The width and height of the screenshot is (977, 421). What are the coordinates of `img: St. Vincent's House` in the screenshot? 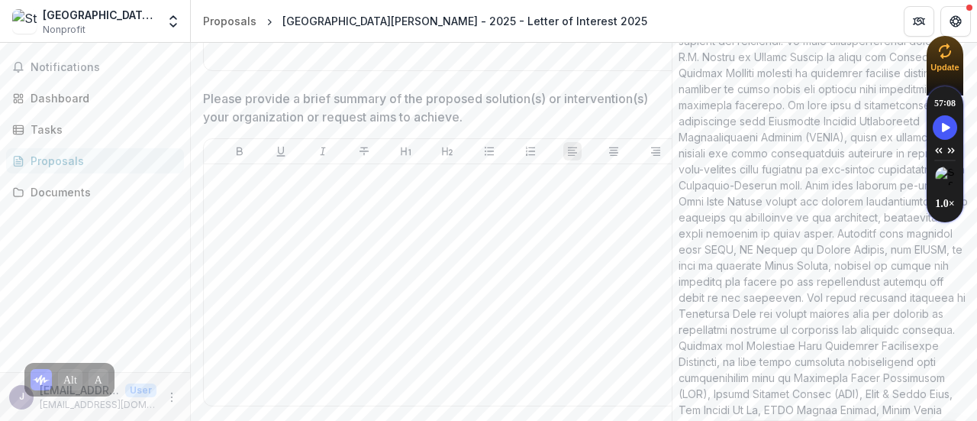 It's located at (24, 21).